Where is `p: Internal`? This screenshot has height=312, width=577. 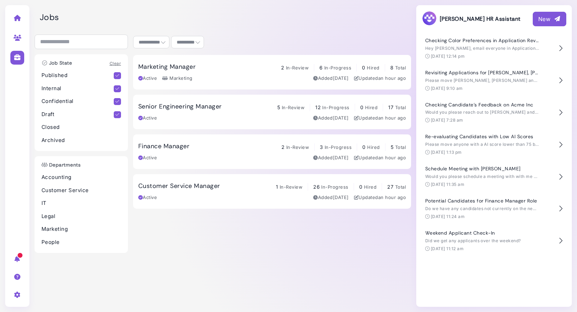
p: Internal is located at coordinates (77, 88).